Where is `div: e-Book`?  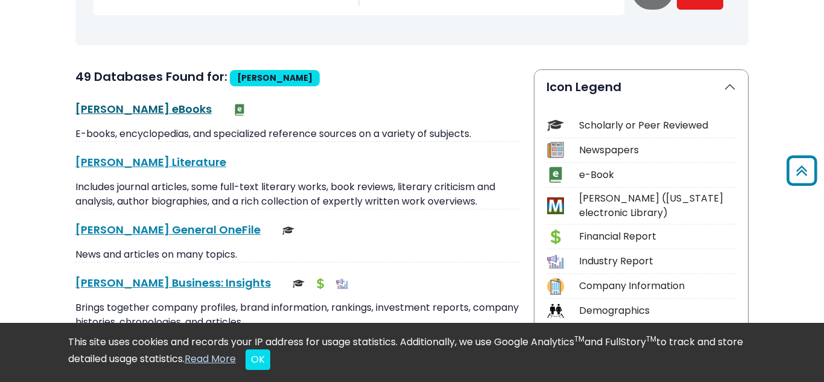
div: e-Book is located at coordinates (658, 175).